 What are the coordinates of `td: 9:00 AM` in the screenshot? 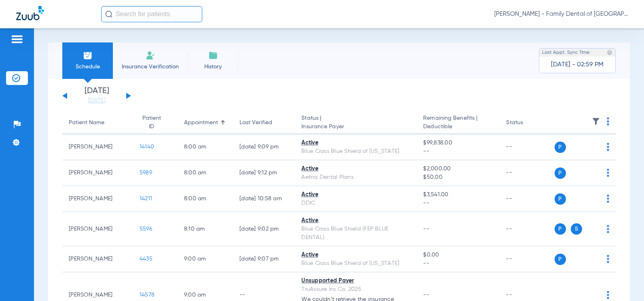 It's located at (205, 260).